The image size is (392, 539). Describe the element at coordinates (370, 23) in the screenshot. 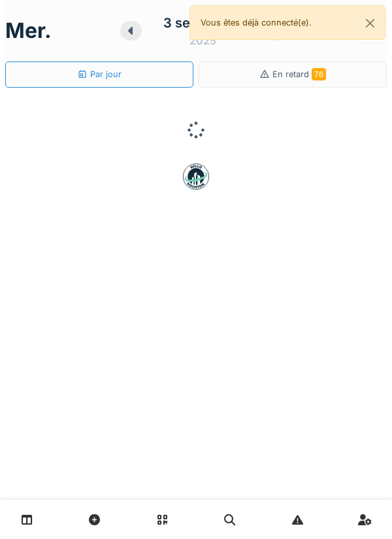

I see `button: Close` at that location.